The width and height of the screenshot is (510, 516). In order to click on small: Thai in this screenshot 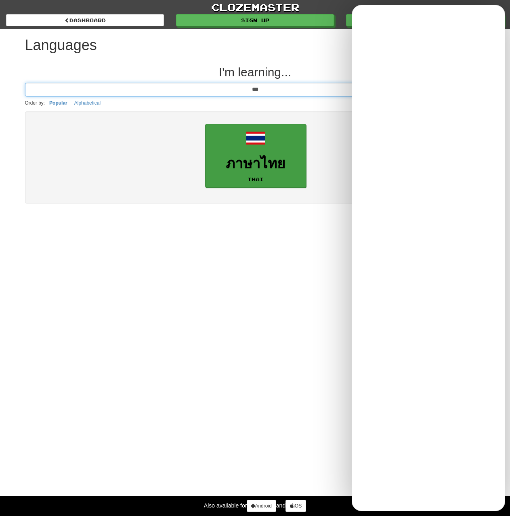, I will do `click(256, 179)`.